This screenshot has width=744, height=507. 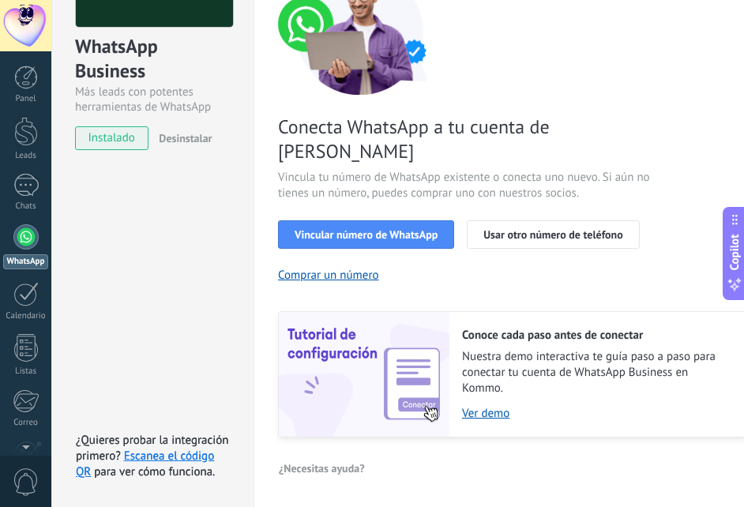 What do you see at coordinates (26, 371) in the screenshot?
I see `div: Listas` at bounding box center [26, 371].